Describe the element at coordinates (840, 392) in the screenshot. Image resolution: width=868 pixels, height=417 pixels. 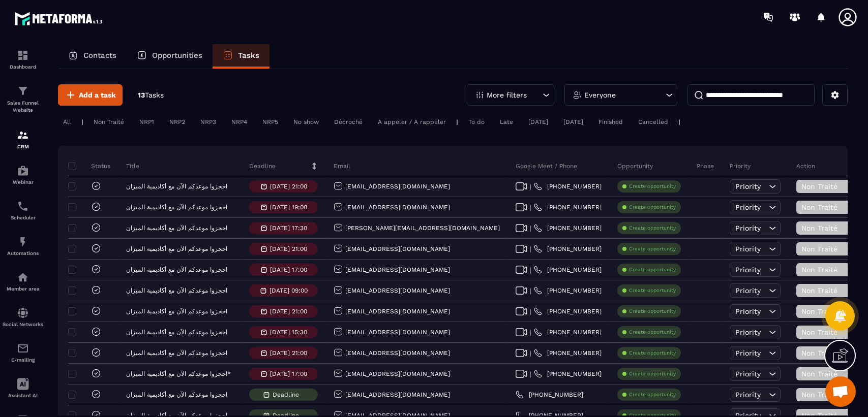
I see `div: Ouvrir le chat` at that location.